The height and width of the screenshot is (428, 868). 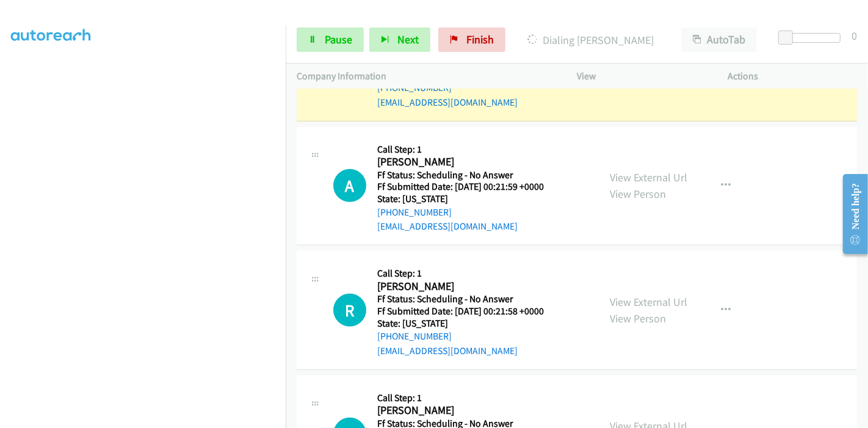 I want to click on p: View, so click(x=641, y=76).